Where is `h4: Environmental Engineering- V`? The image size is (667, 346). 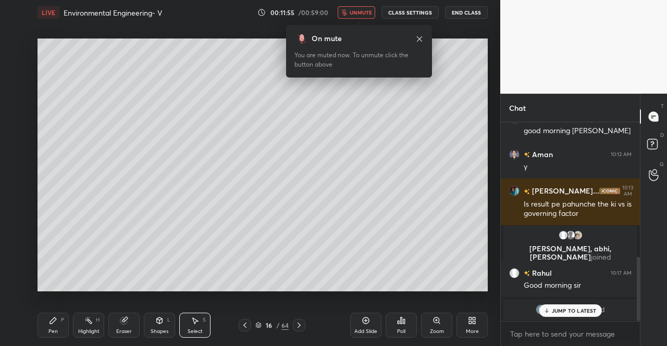
h4: Environmental Engineering- V is located at coordinates (112, 12).